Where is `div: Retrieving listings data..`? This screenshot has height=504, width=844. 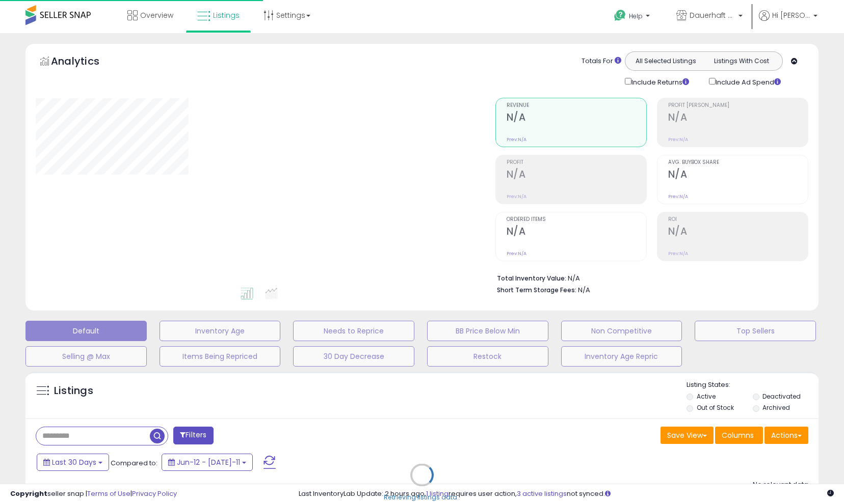
div: Retrieving listings data.. is located at coordinates (422, 498).